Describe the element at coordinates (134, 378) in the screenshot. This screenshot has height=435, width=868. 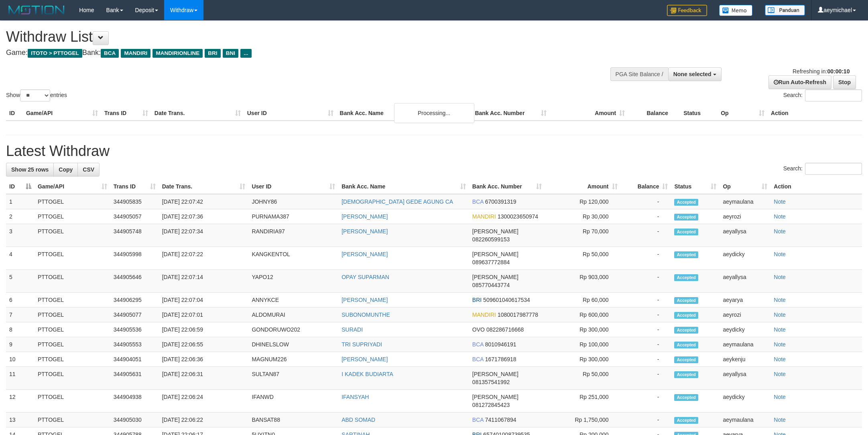
I see `td: 344905631` at that location.